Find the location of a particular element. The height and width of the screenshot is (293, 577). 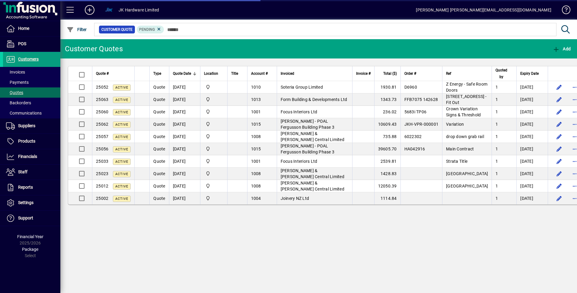

td: 1114.84 is located at coordinates (387, 199).